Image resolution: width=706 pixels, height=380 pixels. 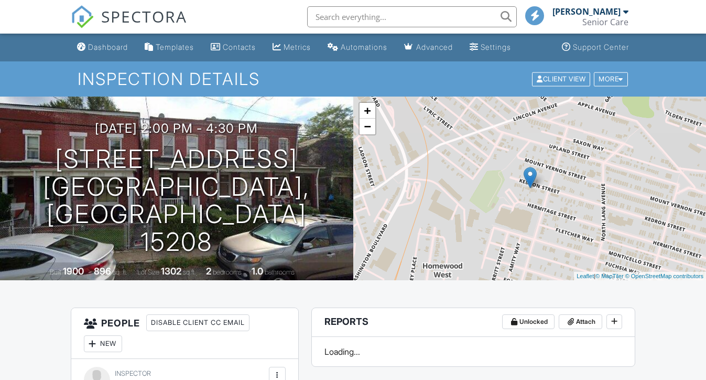 What do you see at coordinates (610, 276) in the screenshot?
I see `a: © MapTiler` at bounding box center [610, 276].